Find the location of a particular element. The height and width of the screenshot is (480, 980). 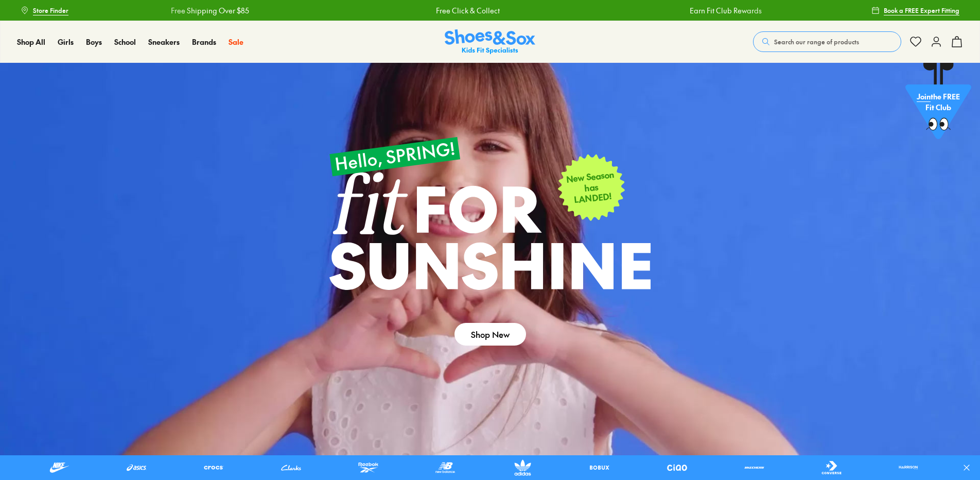

span: Boys is located at coordinates (94, 41).